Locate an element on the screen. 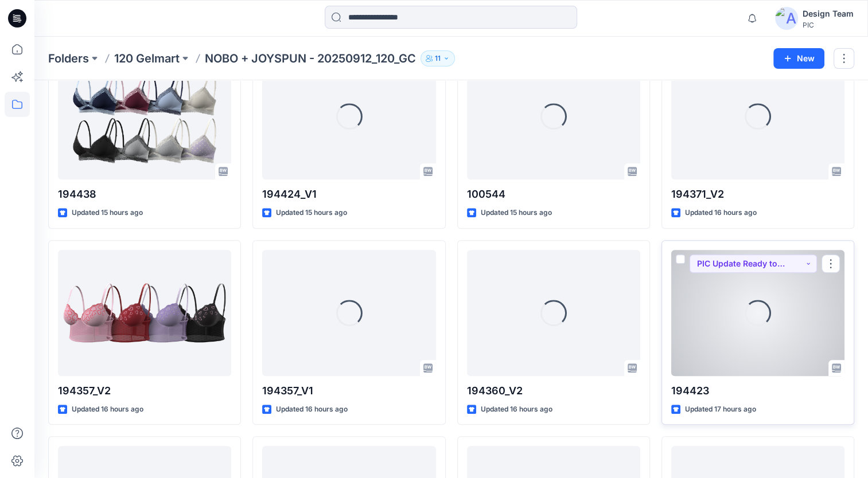 The height and width of the screenshot is (478, 868). p: 11 is located at coordinates (438, 58).